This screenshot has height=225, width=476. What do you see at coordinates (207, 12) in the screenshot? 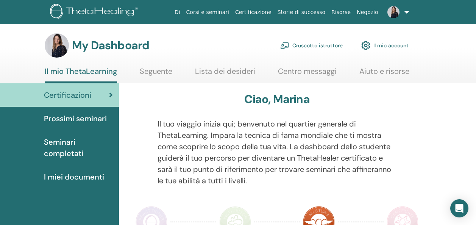
I see `a: Corsi e seminari` at bounding box center [207, 12].